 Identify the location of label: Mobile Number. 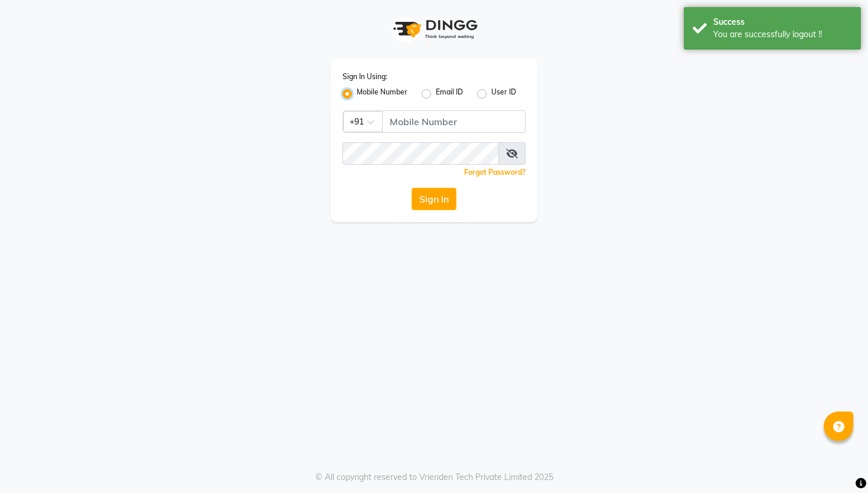
(382, 94).